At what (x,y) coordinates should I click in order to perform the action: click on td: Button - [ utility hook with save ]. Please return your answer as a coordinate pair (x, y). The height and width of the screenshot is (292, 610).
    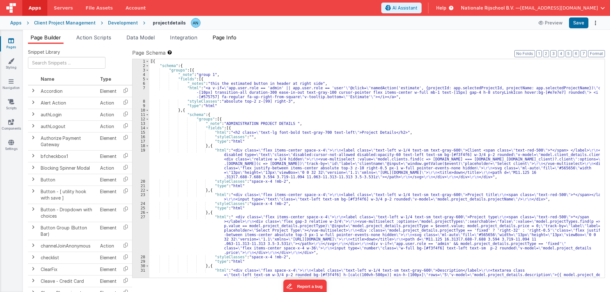
    Looking at the image, I should click on (68, 195).